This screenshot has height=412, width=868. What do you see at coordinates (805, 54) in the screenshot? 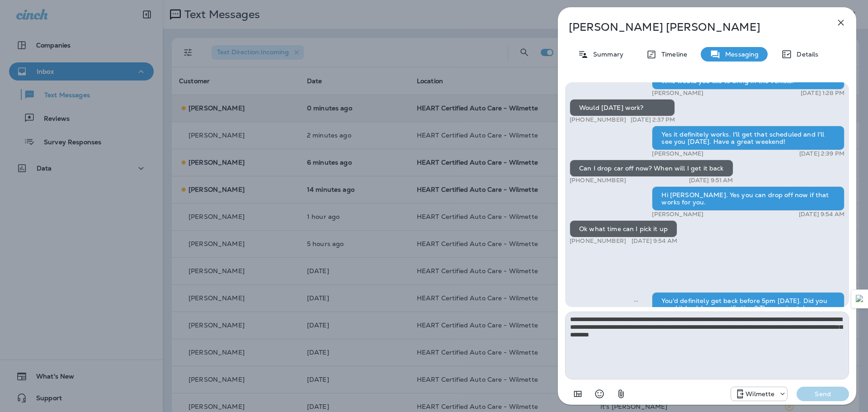
I see `p: Details` at bounding box center [805, 54].